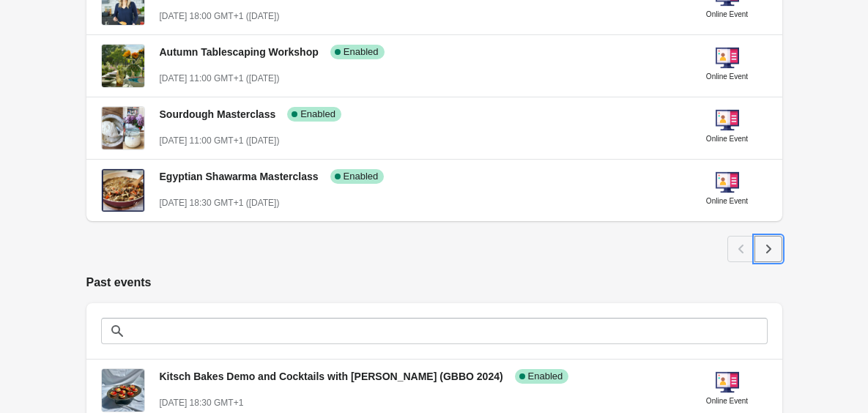 This screenshot has width=868, height=413. Describe the element at coordinates (239, 52) in the screenshot. I see `span: Autumn Tablescaping Workshop` at that location.